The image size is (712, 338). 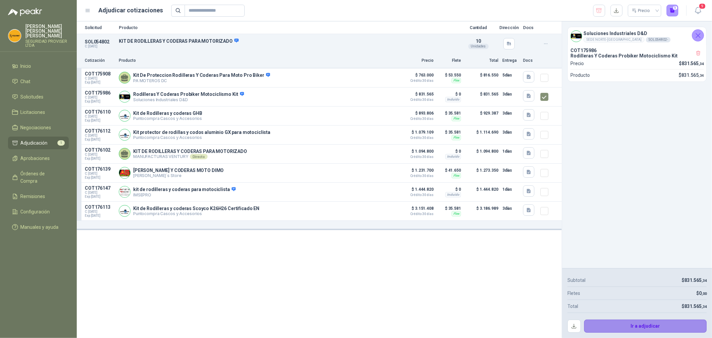 I want to click on p: Docs, so click(x=530, y=60).